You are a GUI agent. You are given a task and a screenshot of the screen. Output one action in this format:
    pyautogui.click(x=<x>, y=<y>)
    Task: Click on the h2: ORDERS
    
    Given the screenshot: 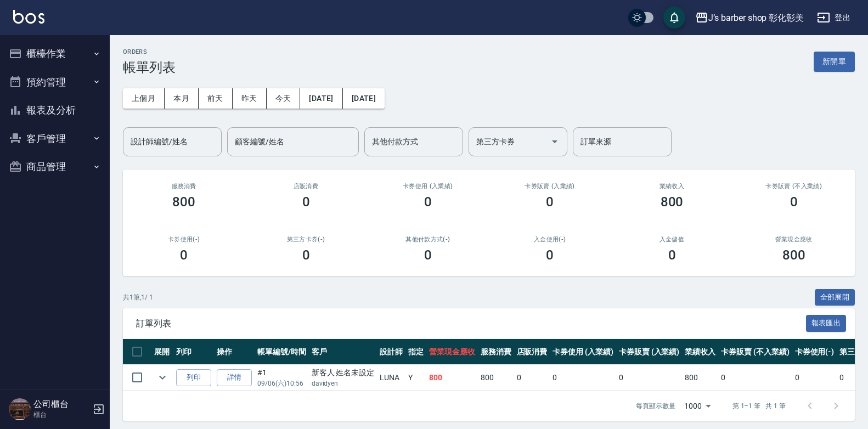 What is the action you would take?
    pyautogui.click(x=149, y=52)
    